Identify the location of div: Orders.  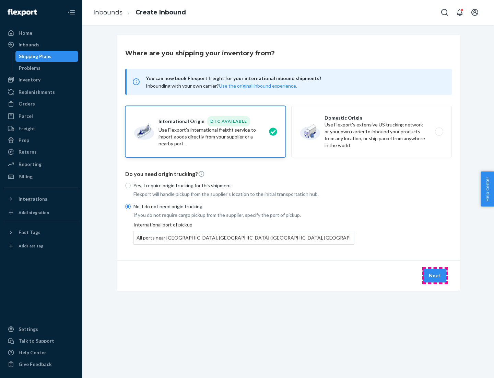
(27, 104).